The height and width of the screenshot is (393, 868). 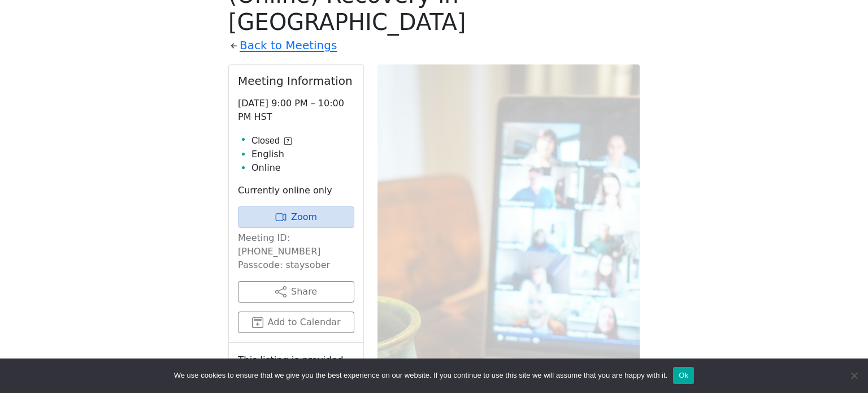 I want to click on h2: Meeting Information, so click(x=296, y=81).